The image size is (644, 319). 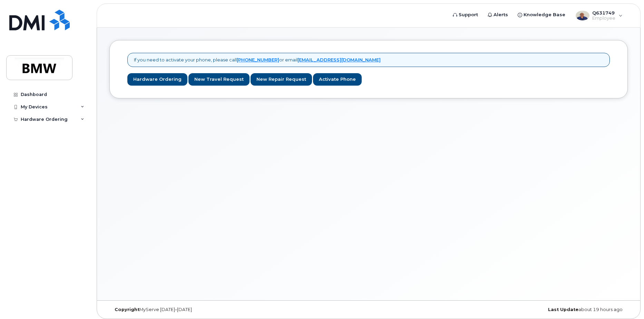 I want to click on div: about 19 hours ago, so click(x=541, y=310).